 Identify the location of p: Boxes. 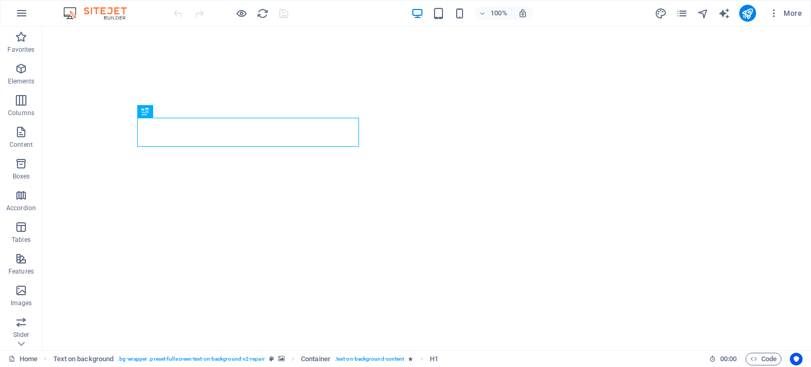
(21, 176).